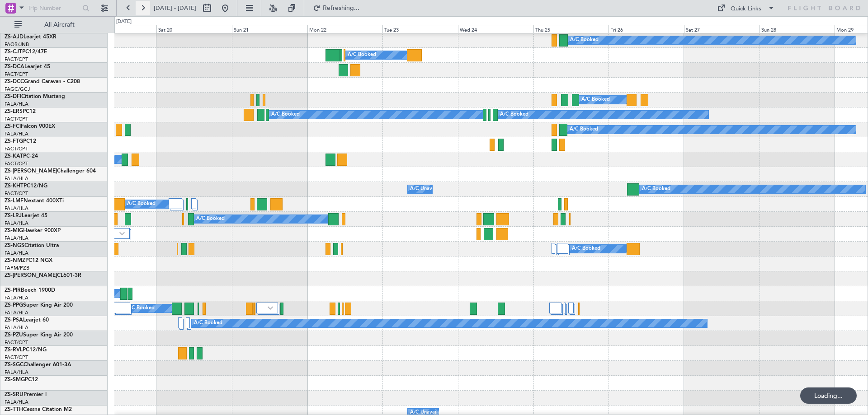 The height and width of the screenshot is (415, 868). Describe the element at coordinates (25, 395) in the screenshot. I see `a: ZS-SRUPremier I` at that location.